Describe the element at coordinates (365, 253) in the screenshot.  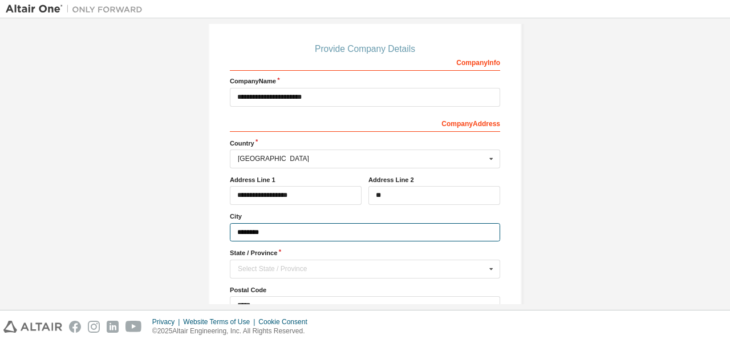
I see `label: State / Province` at that location.